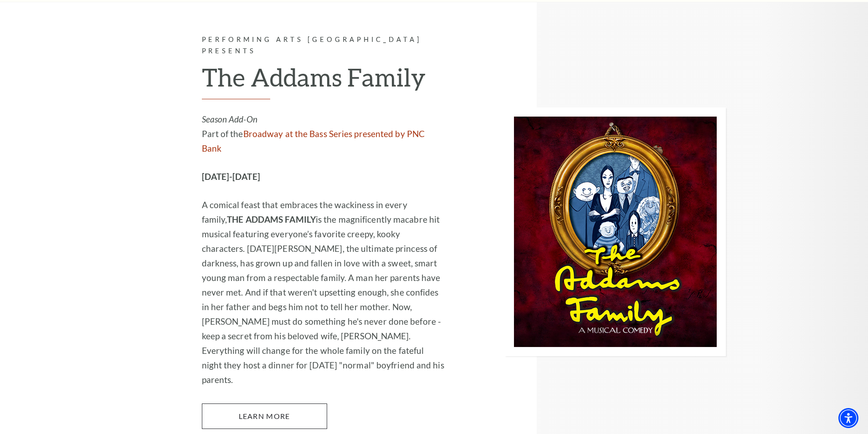 This screenshot has width=868, height=434. I want to click on strong: THE ADDAMS FAMILY, so click(271, 220).